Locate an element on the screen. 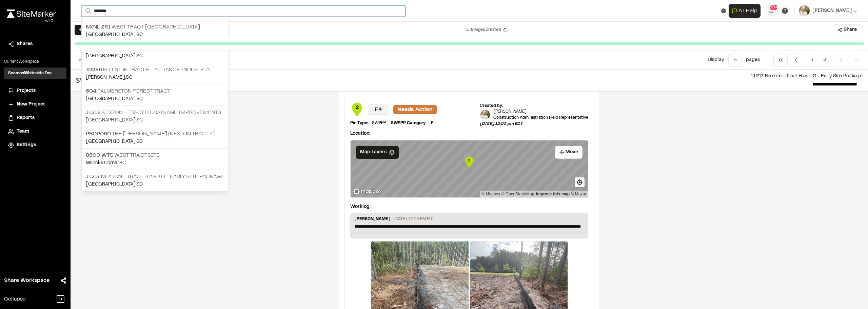 The height and width of the screenshot is (309, 868). span: 5 is located at coordinates (735, 60).